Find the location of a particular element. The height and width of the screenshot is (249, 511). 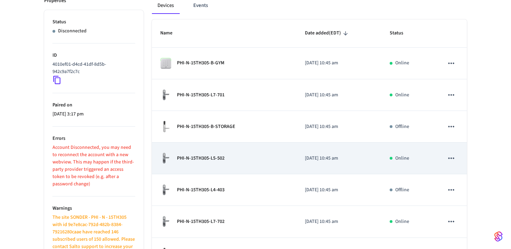

p: PHI-N-15TH305-L4-403 is located at coordinates (201, 190).